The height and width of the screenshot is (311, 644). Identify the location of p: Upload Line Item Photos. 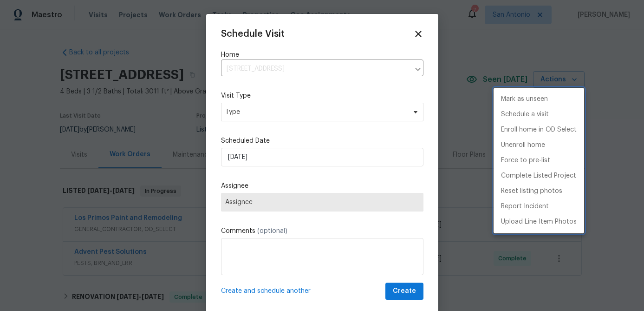
(539, 222).